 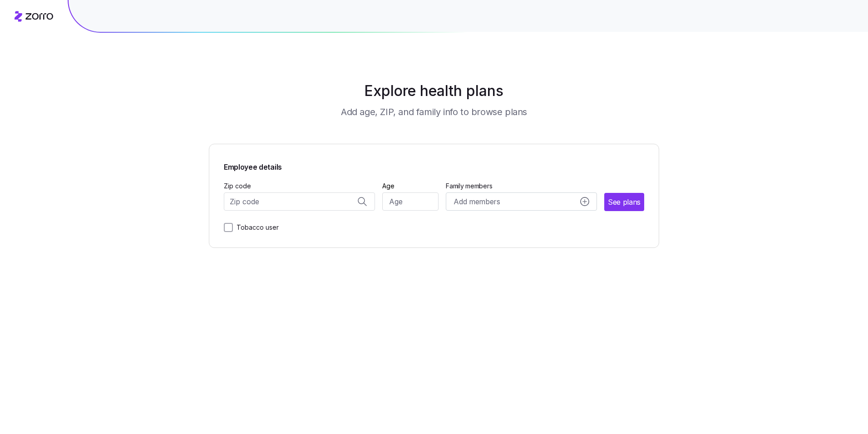 What do you see at coordinates (624, 202) in the screenshot?
I see `span: See plans` at bounding box center [624, 202].